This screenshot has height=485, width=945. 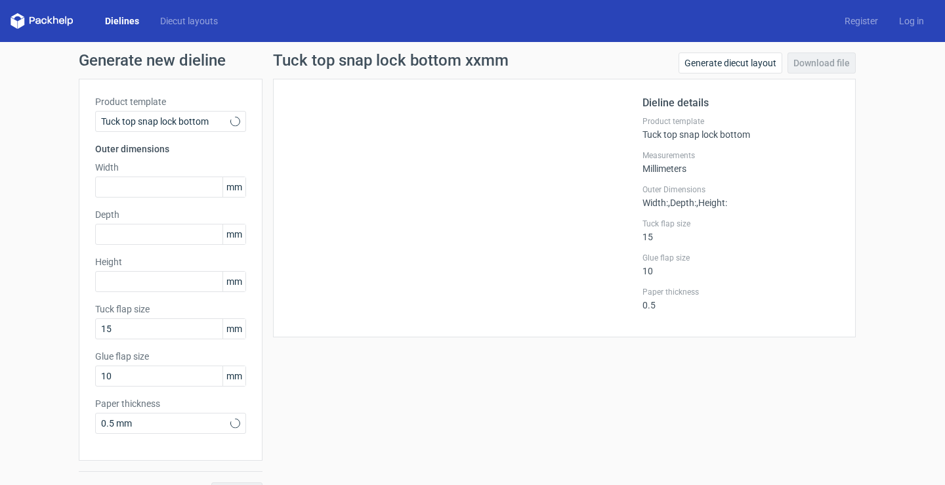 What do you see at coordinates (472, 60) in the screenshot?
I see `h1: Generate new dieline` at bounding box center [472, 60].